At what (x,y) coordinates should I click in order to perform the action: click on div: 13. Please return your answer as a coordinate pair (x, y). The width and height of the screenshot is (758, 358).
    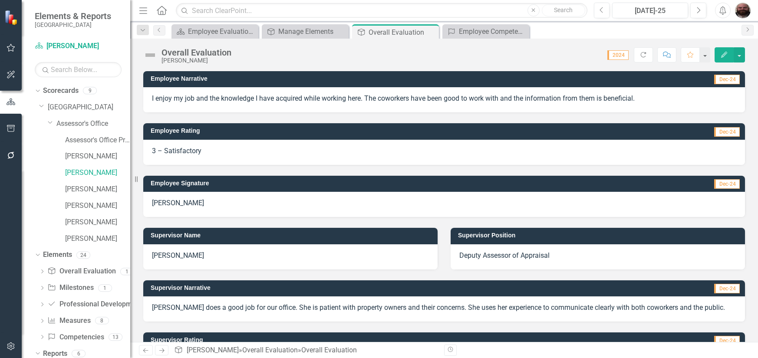
    Looking at the image, I should click on (115, 337).